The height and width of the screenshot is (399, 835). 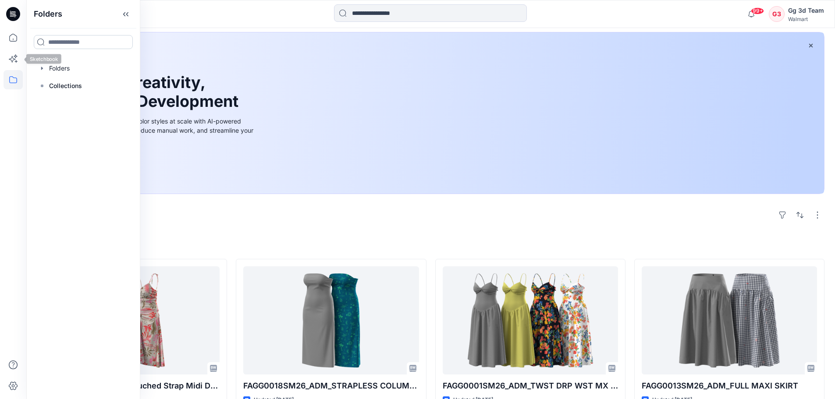 I want to click on p: FAGG0018SM26_ADM_STRAPLESS COLUMN MIDI DRESS, so click(x=331, y=386).